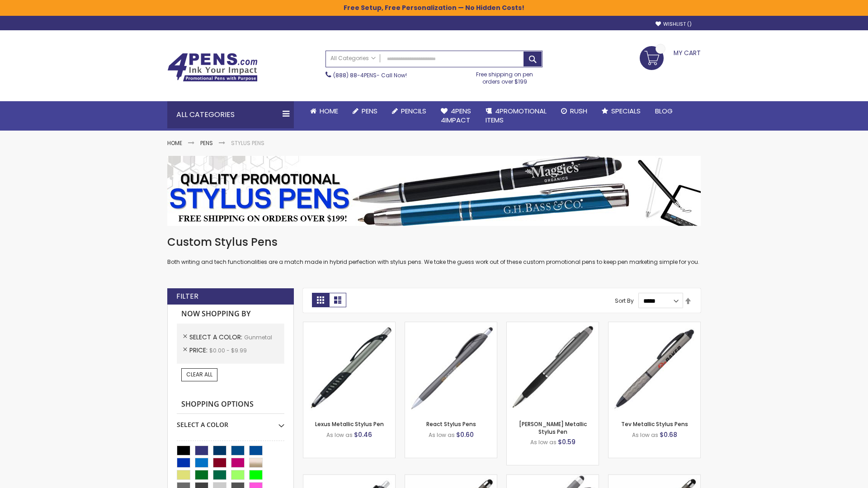 This screenshot has height=488, width=868. Describe the element at coordinates (200, 375) in the screenshot. I see `a: Clear All` at that location.